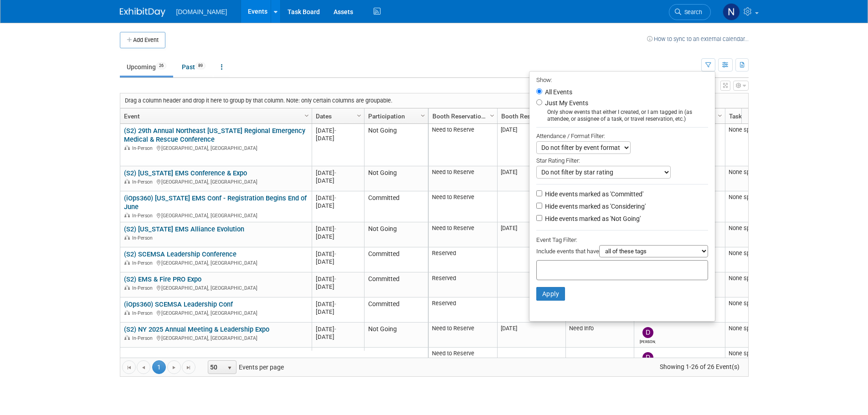 The image size is (868, 415). I want to click on span: Go to the last page, so click(189, 368).